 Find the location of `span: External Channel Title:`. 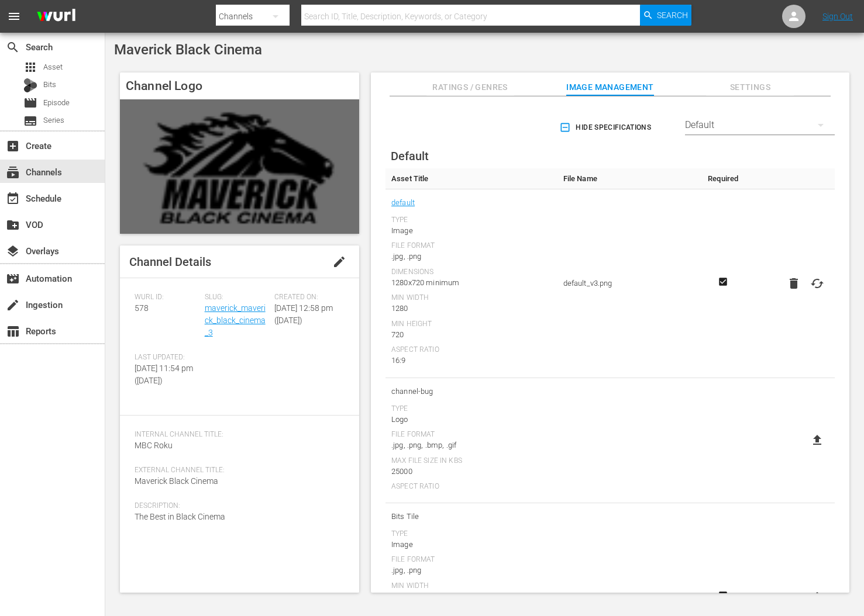

span: External Channel Title: is located at coordinates (236, 471).